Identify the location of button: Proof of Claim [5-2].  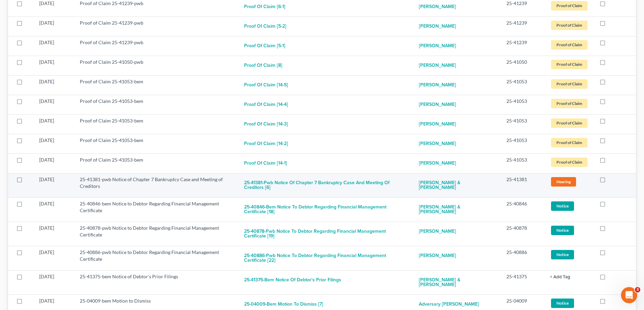
(265, 26).